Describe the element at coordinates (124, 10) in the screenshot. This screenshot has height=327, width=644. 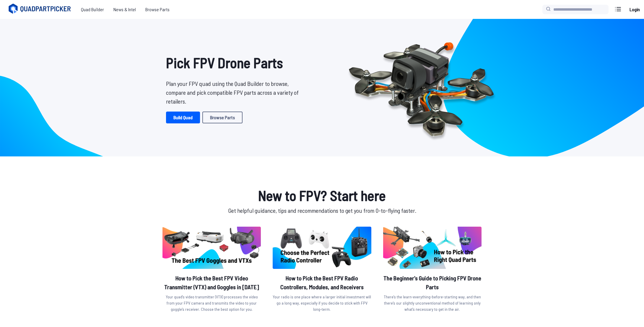
I see `span: News & Intel` at that location.